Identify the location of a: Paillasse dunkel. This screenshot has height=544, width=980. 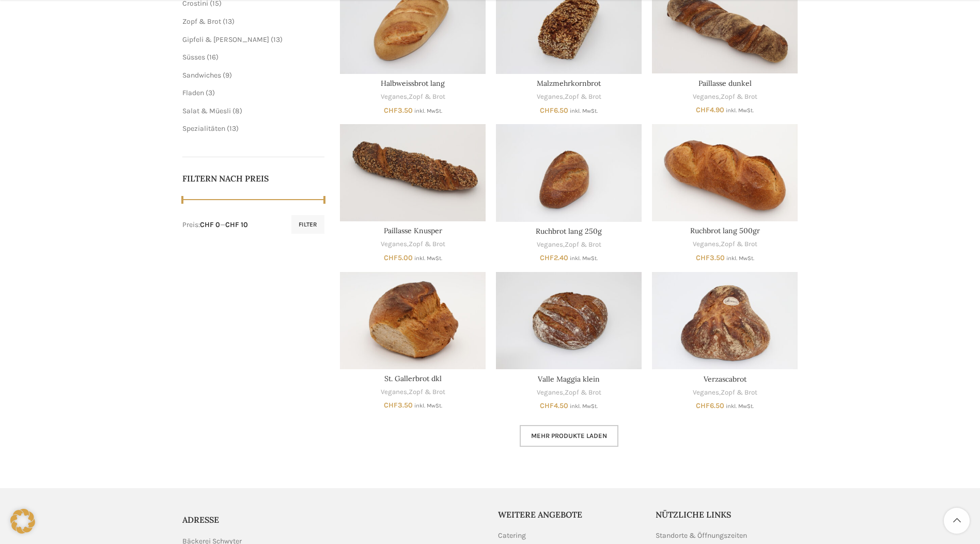
(724, 83).